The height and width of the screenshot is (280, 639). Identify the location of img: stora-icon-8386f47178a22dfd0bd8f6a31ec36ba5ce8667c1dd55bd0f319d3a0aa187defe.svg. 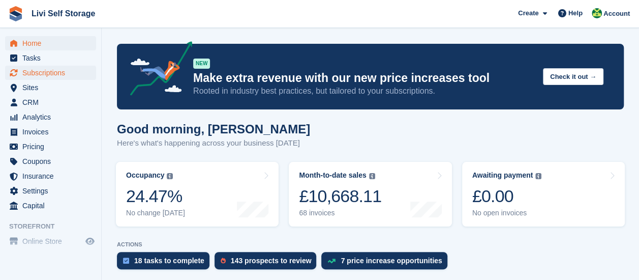
(16, 14).